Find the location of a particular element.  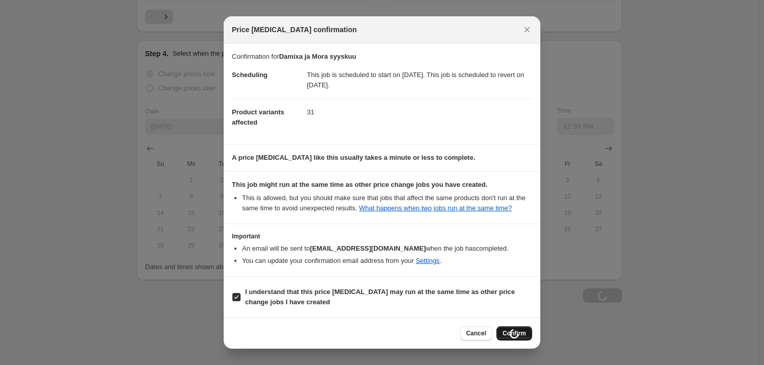

a: What happens when two jobs run at the same time? is located at coordinates (435, 208).